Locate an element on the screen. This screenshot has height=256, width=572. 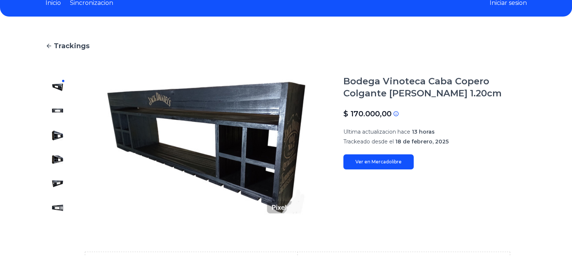
p: $ 170.000,00 is located at coordinates (368, 114).